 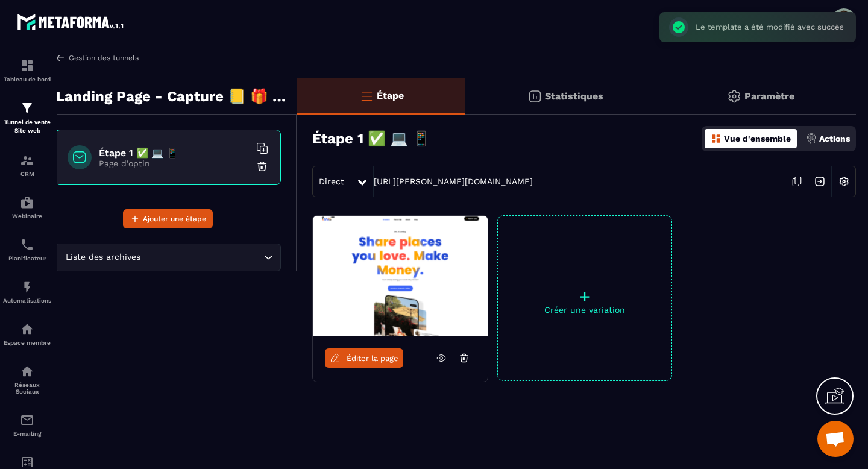 I want to click on img: image, so click(x=400, y=276).